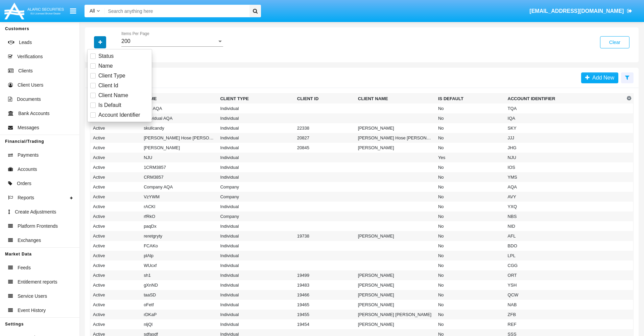  I want to click on td: NBS, so click(565, 216).